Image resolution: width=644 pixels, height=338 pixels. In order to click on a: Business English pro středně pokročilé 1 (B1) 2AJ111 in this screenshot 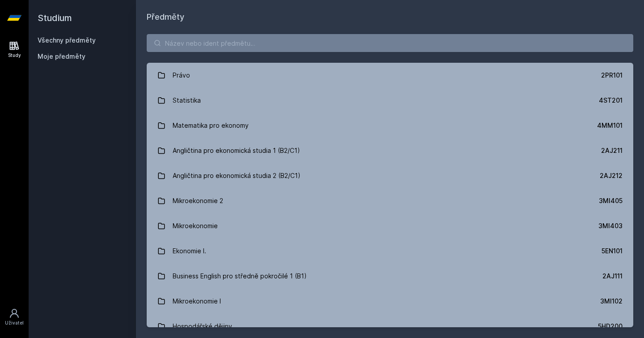, I will do `click(390, 276)`.